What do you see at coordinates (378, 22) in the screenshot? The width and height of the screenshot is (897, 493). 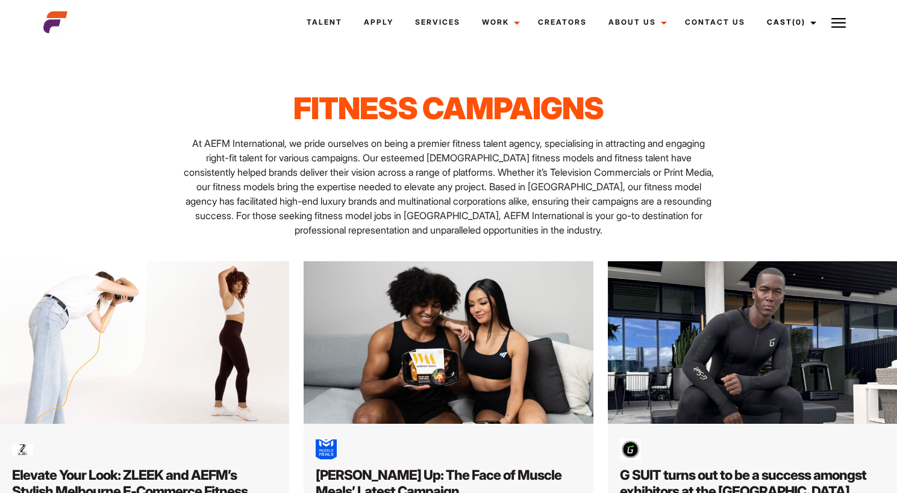 I see `a: Apply` at bounding box center [378, 22].